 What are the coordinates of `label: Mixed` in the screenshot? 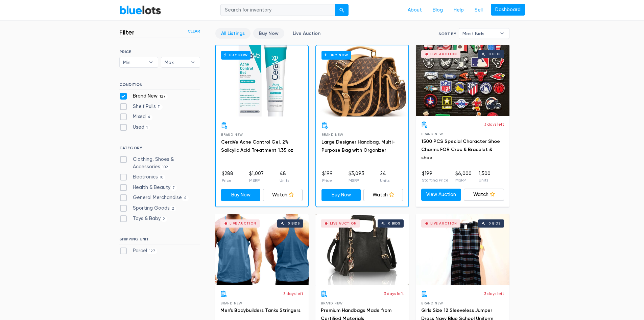 It's located at (136, 117).